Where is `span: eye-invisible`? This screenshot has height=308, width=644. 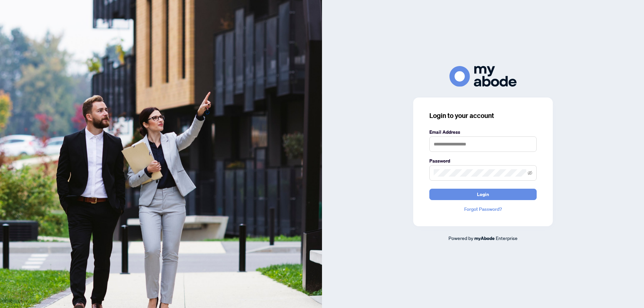 span: eye-invisible is located at coordinates (530, 173).